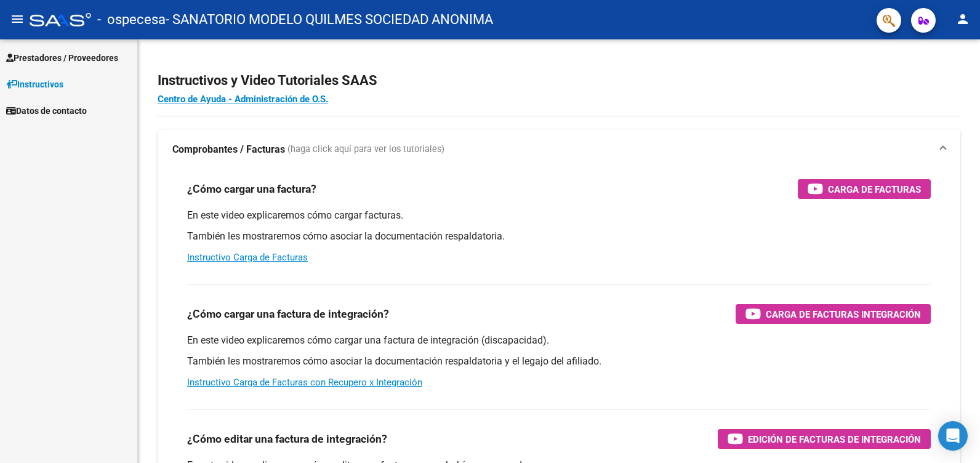 The height and width of the screenshot is (463, 980). Describe the element at coordinates (305, 383) in the screenshot. I see `a: Instructivo Carga de Facturas con Recupero x Integración` at that location.